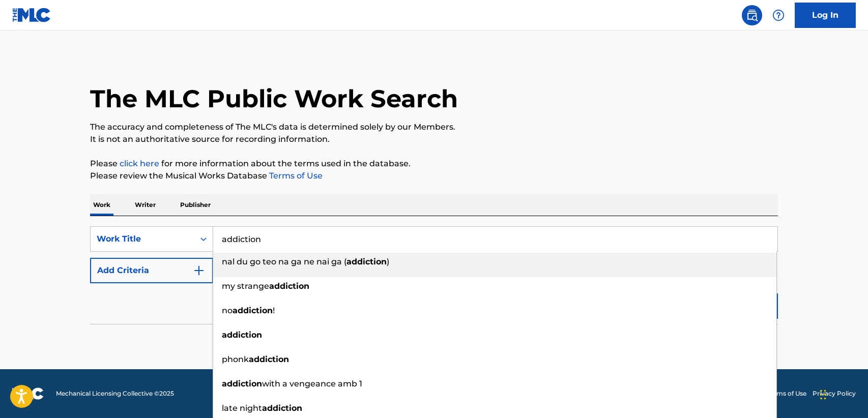 The image size is (868, 418). What do you see at coordinates (28, 394) in the screenshot?
I see `img: logo` at bounding box center [28, 394].